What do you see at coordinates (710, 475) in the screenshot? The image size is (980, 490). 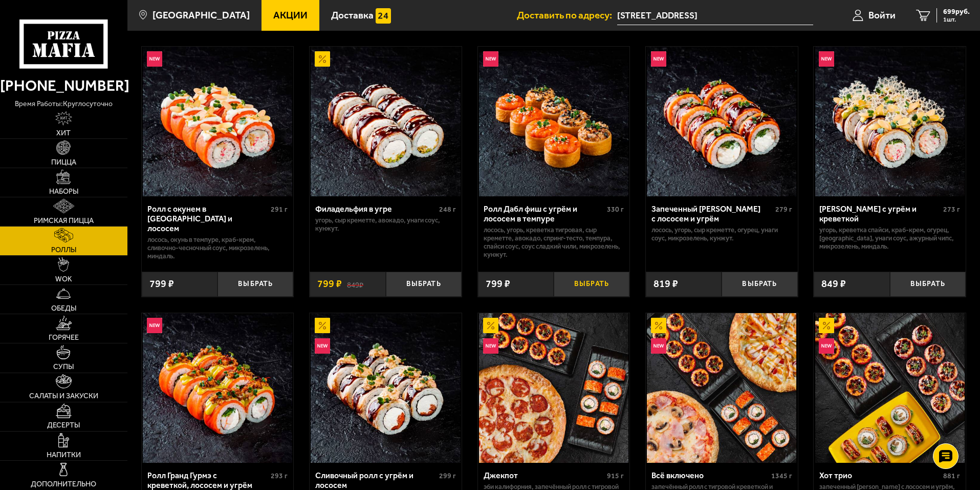 I see `div: Всё включено` at bounding box center [710, 475].